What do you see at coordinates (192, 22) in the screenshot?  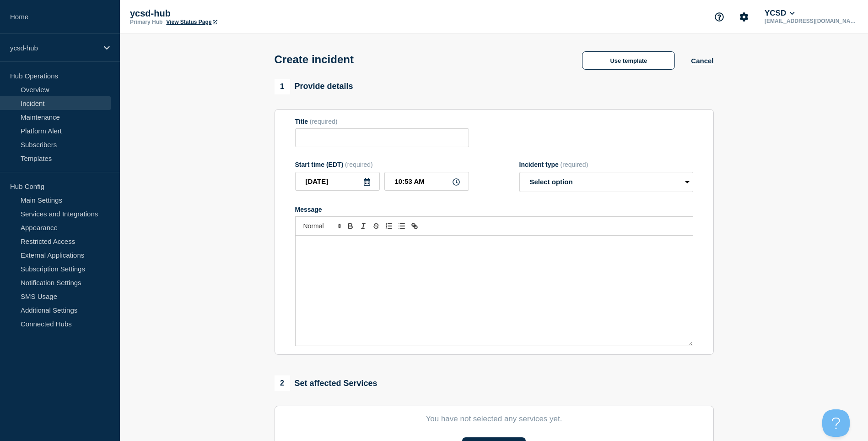 I see `a: View Status Page` at bounding box center [192, 22].